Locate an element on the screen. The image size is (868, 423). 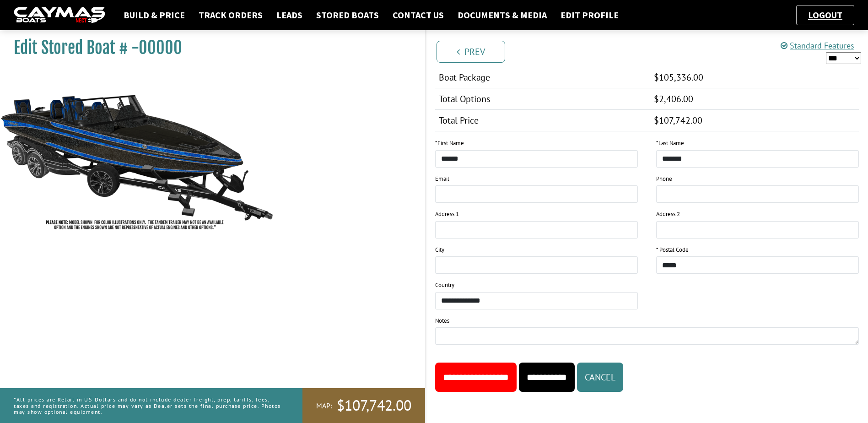
label: First Name is located at coordinates (449, 143).